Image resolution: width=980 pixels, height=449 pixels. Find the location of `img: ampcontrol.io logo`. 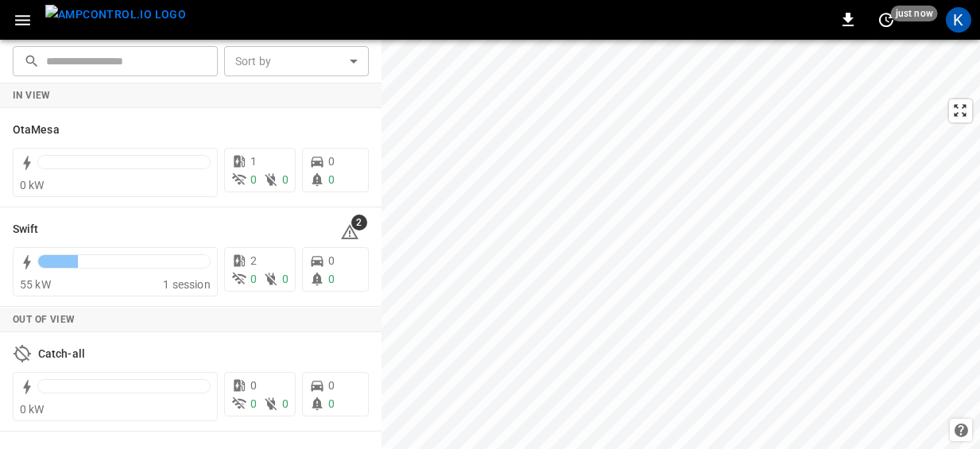

img: ampcontrol.io logo is located at coordinates (115, 14).